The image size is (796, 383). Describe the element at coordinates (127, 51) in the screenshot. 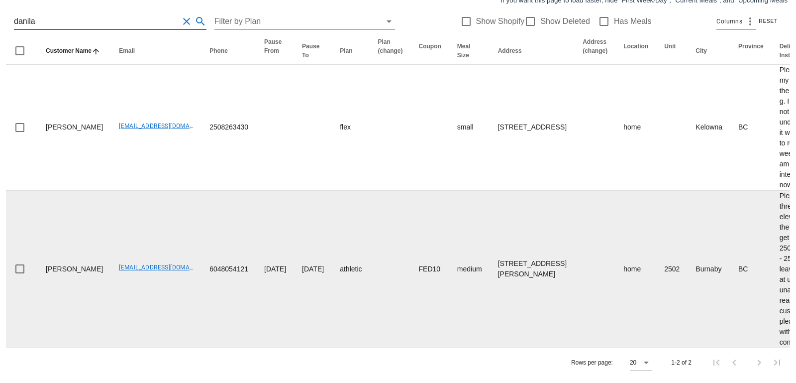

I see `span: Email` at that location.